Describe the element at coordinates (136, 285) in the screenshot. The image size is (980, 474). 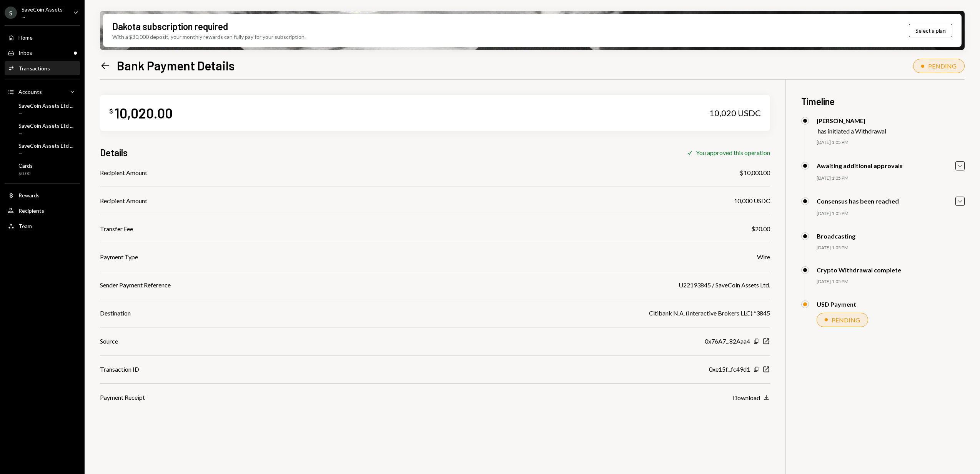
I see `div: Sender Payment Reference` at that location.